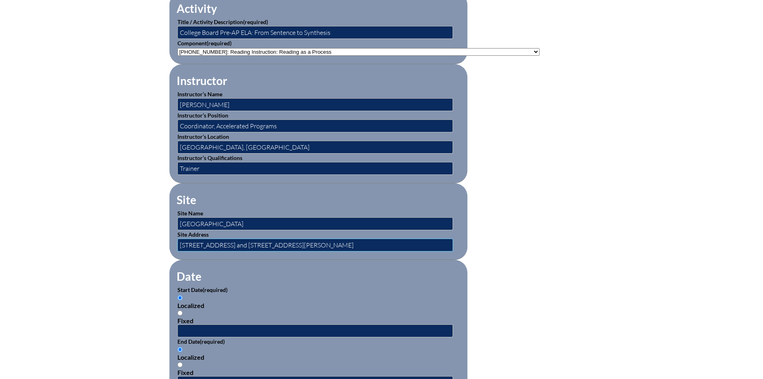 The height and width of the screenshot is (379, 763). I want to click on select: activity_component[data][], so click(359, 52).